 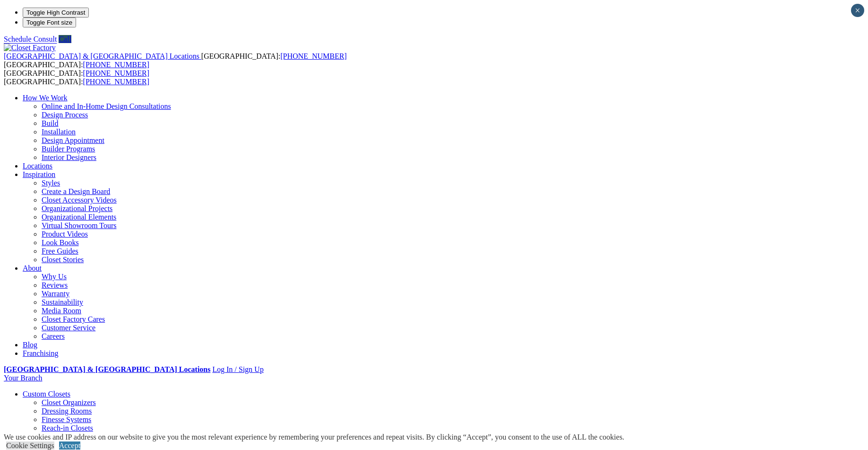 I want to click on a: Closet Organizers, so click(x=69, y=402).